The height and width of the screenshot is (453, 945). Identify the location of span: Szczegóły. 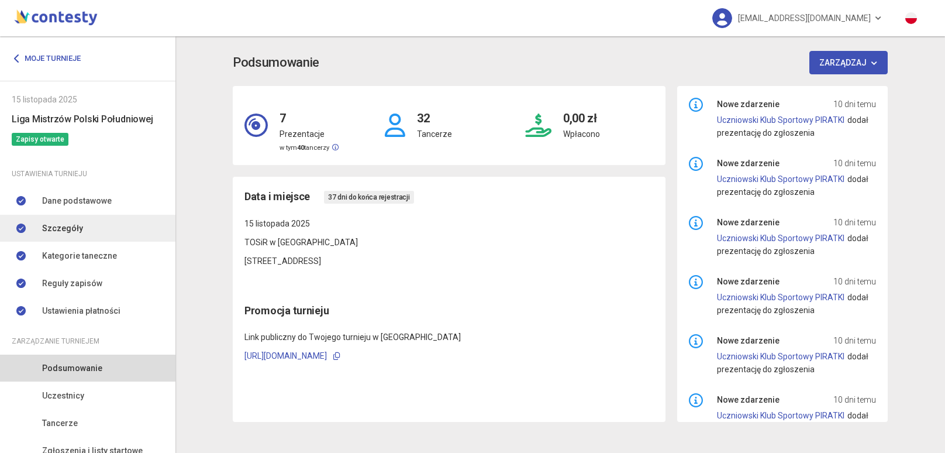
(63, 228).